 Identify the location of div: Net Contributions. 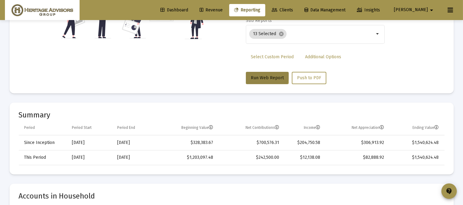
(262, 128).